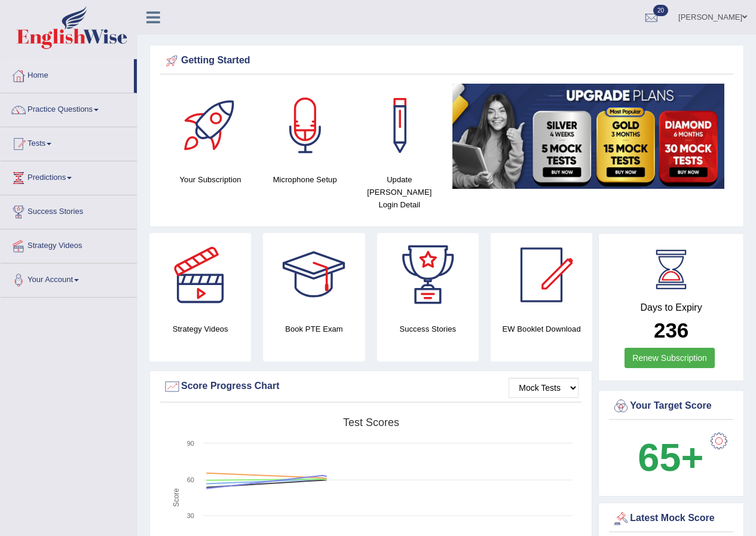  Describe the element at coordinates (428, 329) in the screenshot. I see `h4: Success Stories` at that location.